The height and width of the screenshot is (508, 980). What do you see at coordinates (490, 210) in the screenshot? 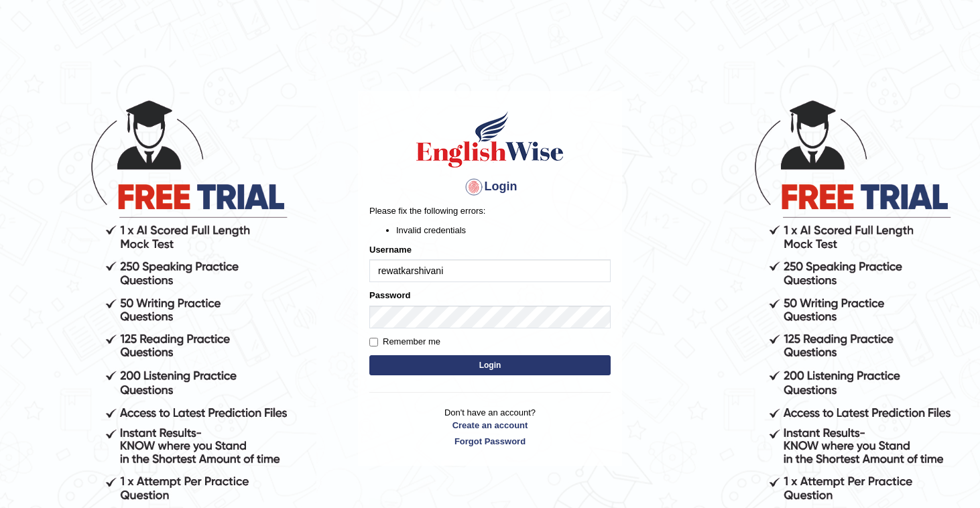
I see `p: Please fix the following errors:` at bounding box center [490, 210].